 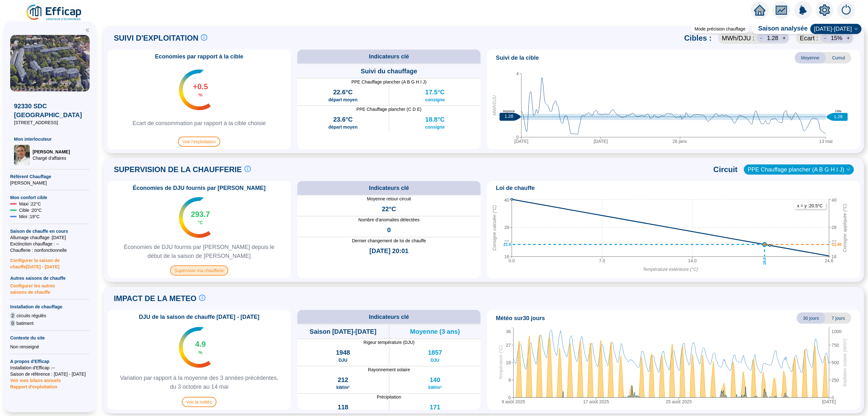 I want to click on span: Saison analysée, so click(x=780, y=29).